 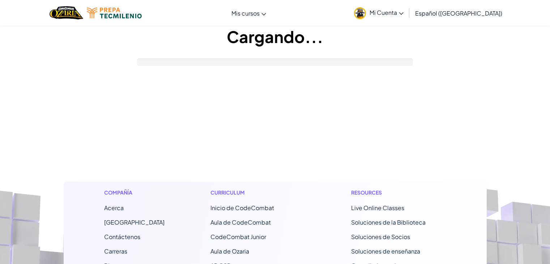 I want to click on h1: Compañía, so click(x=134, y=192).